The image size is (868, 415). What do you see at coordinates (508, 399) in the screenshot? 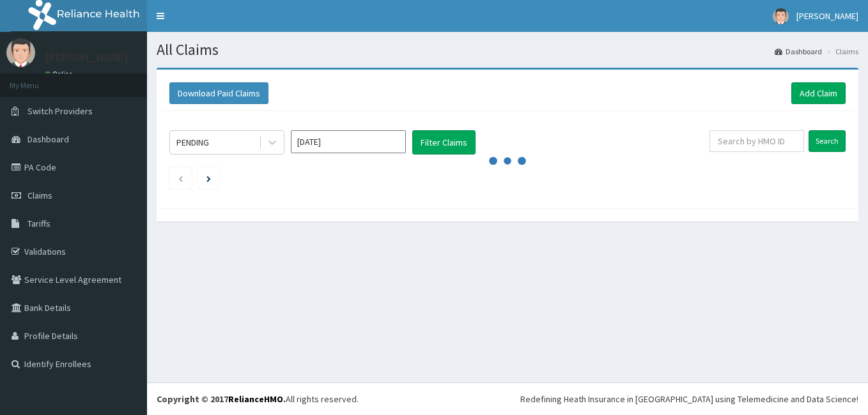
I see `footer: All rights reserved.` at bounding box center [508, 399].